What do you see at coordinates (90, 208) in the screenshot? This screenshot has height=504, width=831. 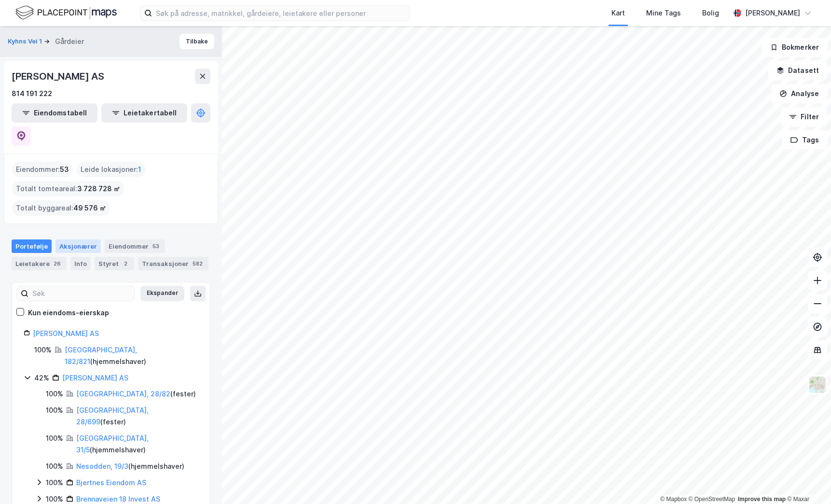 I see `span: 49 576 ㎡` at bounding box center [90, 208].